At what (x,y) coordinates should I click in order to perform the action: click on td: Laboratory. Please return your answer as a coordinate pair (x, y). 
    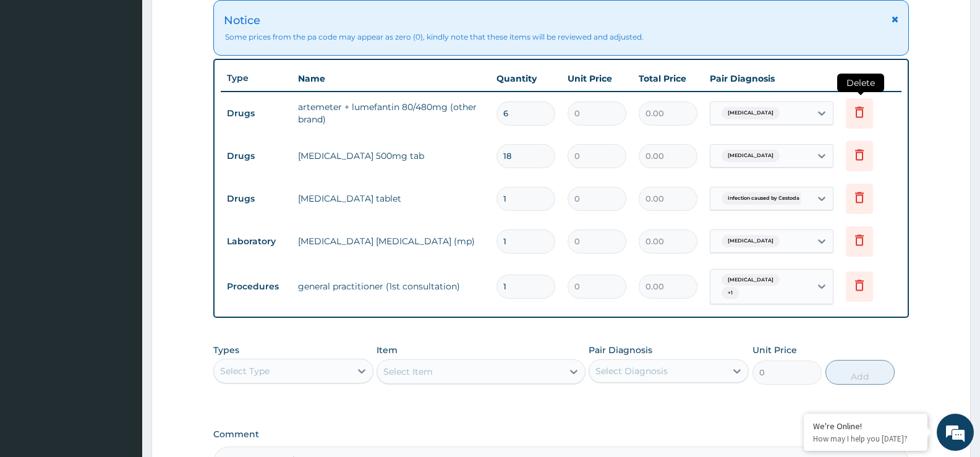
    Looking at the image, I should click on (256, 241).